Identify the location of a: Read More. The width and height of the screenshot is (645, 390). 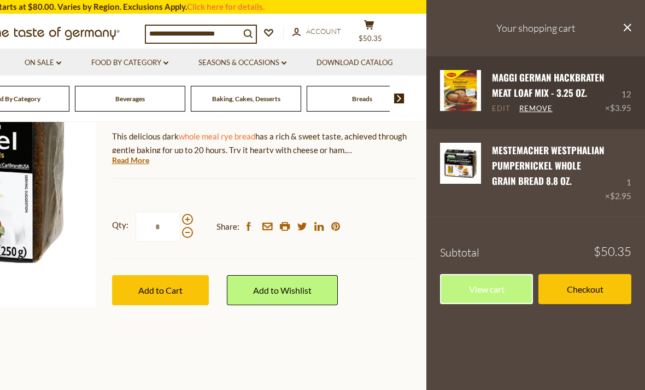
(131, 160).